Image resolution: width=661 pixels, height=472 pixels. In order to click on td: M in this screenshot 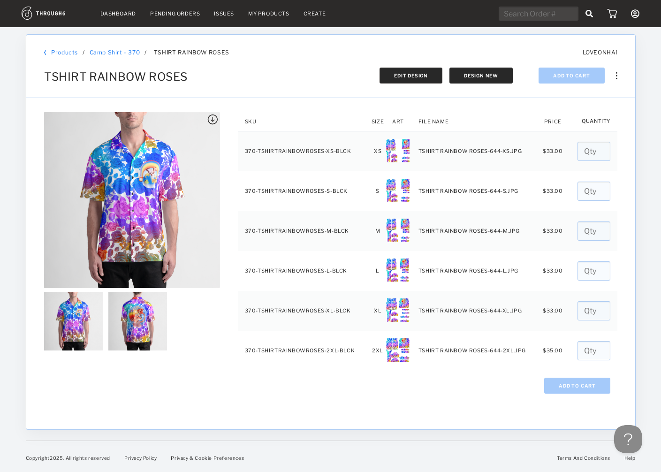, I will do `click(378, 231)`.